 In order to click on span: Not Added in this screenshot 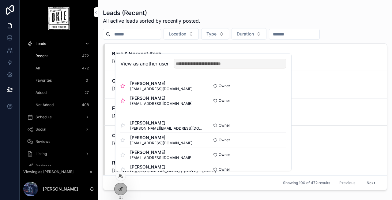, I will do `click(44, 105)`.